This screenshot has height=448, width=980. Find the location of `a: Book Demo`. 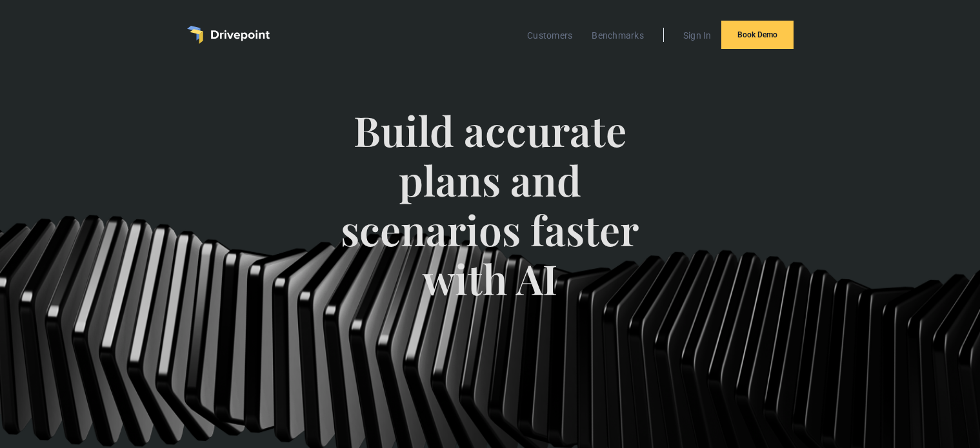

a: Book Demo is located at coordinates (757, 35).